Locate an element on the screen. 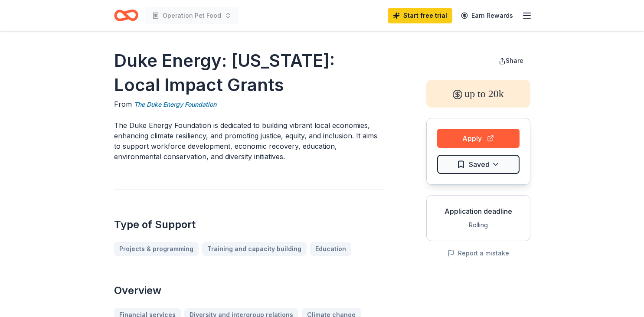 Image resolution: width=644 pixels, height=317 pixels. h2: Overview is located at coordinates (249, 291).